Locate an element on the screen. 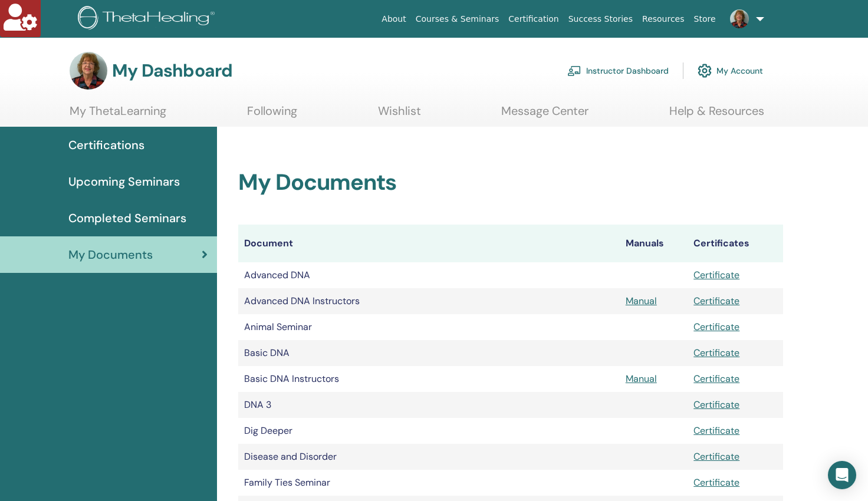 The image size is (868, 501). td: Basic DNA Instructors is located at coordinates (428, 379).